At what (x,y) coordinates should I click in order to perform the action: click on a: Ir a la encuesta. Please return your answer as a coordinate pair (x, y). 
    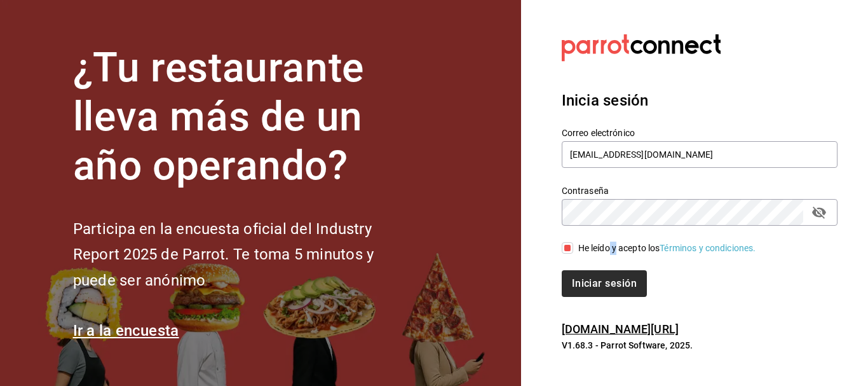
    Looking at the image, I should click on (126, 330).